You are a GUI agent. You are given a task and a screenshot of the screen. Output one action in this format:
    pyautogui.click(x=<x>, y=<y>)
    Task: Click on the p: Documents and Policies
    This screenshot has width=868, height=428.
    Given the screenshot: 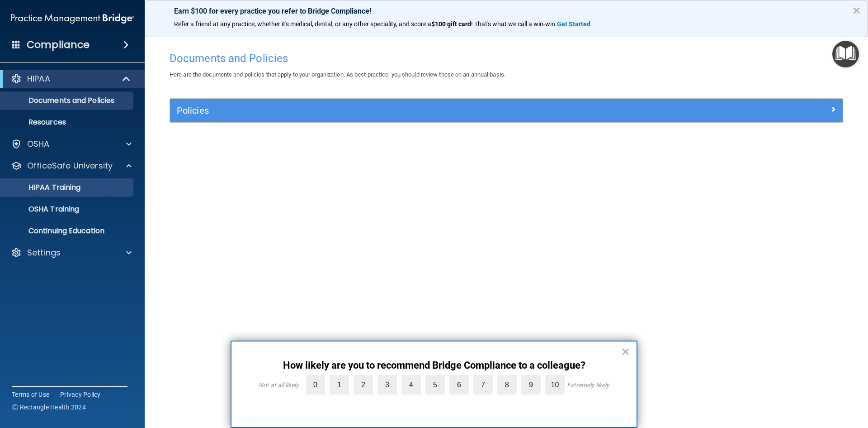 What is the action you would take?
    pyautogui.click(x=68, y=101)
    